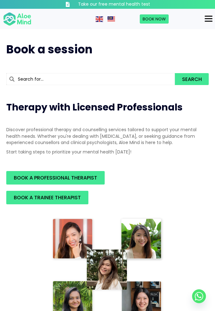 This screenshot has width=215, height=311. Describe the element at coordinates (91, 79) in the screenshot. I see `input: Search for...` at that location.